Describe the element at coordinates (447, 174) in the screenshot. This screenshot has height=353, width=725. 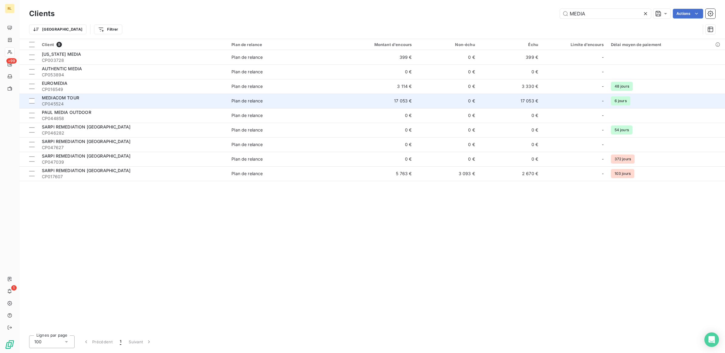
I see `td: 3 093 €` at that location.